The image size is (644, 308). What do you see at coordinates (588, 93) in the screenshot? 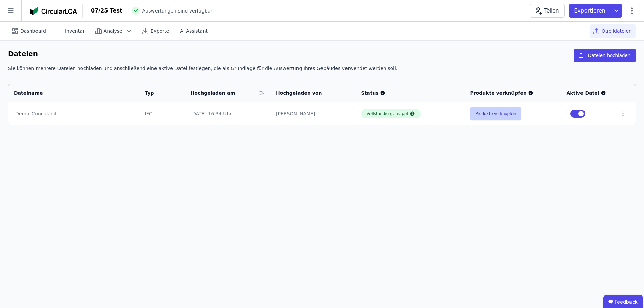
I see `div: Aktive Datei` at bounding box center [588, 93].